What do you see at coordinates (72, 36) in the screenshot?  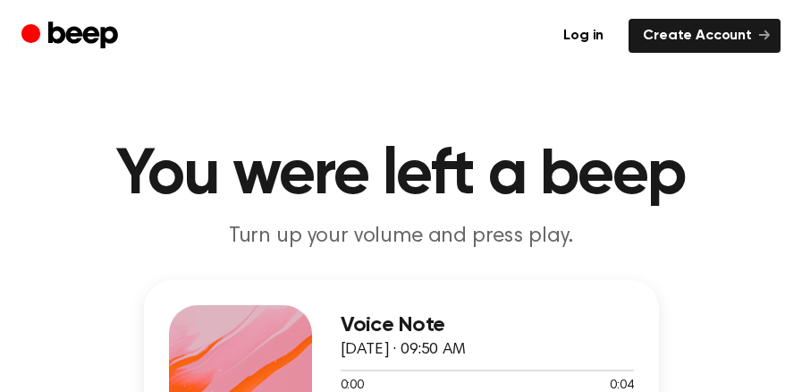 I see `a: Beep` at bounding box center [72, 36].